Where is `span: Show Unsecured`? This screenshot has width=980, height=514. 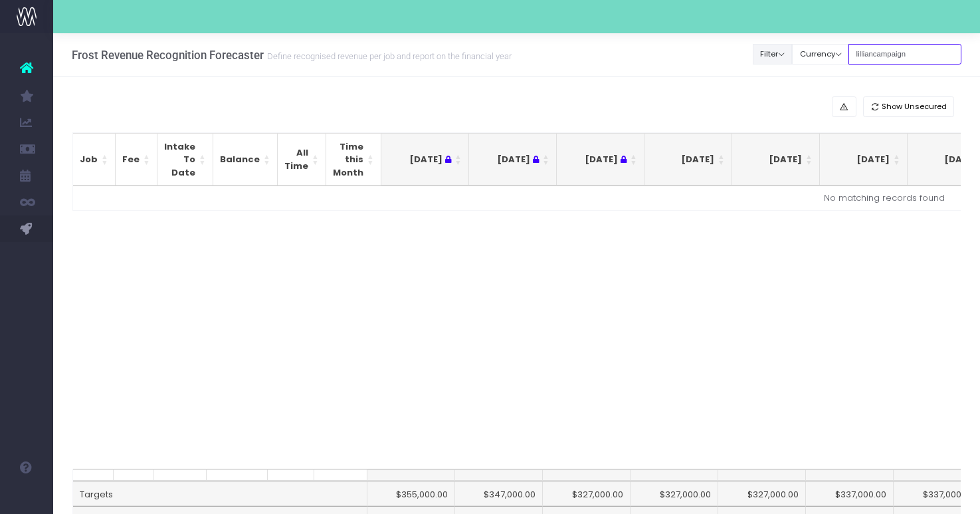
span: Show Unsecured is located at coordinates (914, 107).